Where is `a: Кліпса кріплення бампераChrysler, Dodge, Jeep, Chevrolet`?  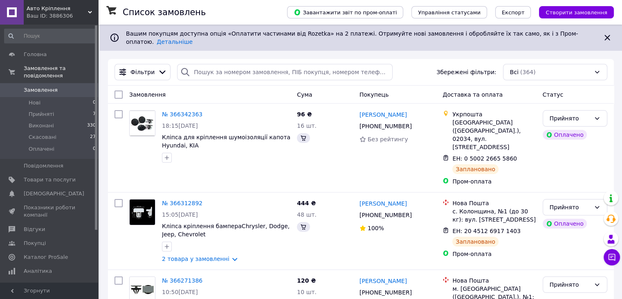
a: Кліпса кріплення бампераChrysler, Dodge, Jeep, Chevrolet is located at coordinates (226, 230).